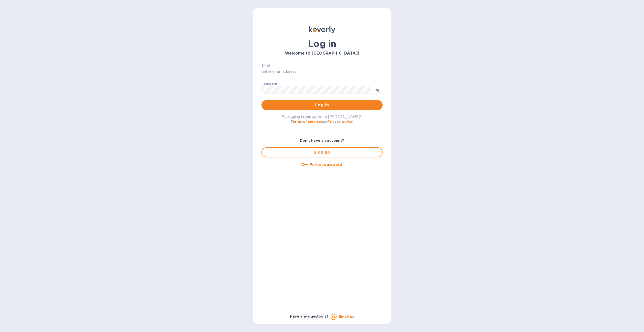 The width and height of the screenshot is (644, 332). Describe the element at coordinates (378, 89) in the screenshot. I see `button: toggle password visibility` at that location.